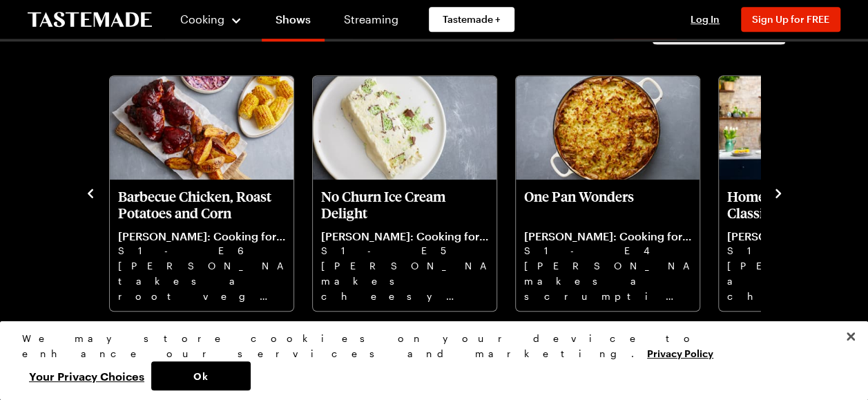  What do you see at coordinates (413, 192) in the screenshot?
I see `div: 3 / 7` at bounding box center [413, 192].